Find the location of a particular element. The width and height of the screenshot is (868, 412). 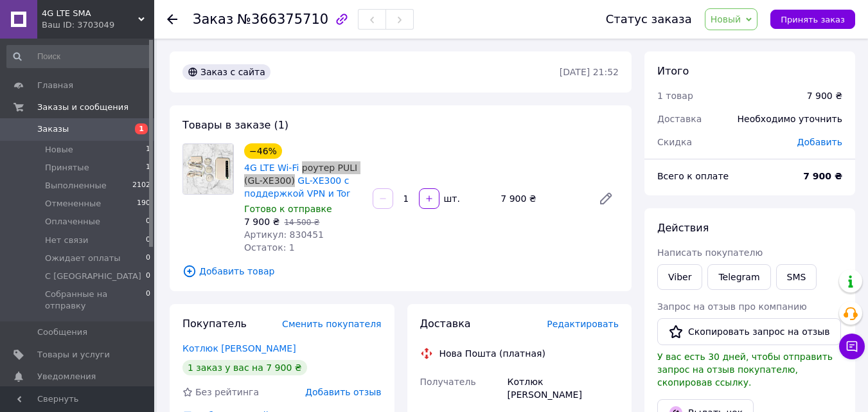

img: 4G LTE Wi-Fi роутер PULI (GL-XE300) GL-XE300 с поддержкой VPN и Tor is located at coordinates (208, 169).